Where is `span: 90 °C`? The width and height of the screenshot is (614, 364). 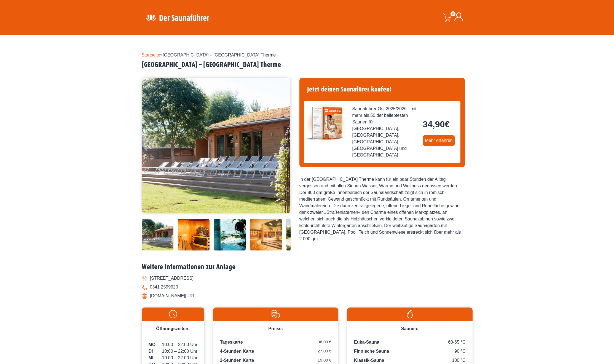 span: 90 °C is located at coordinates (460, 351).